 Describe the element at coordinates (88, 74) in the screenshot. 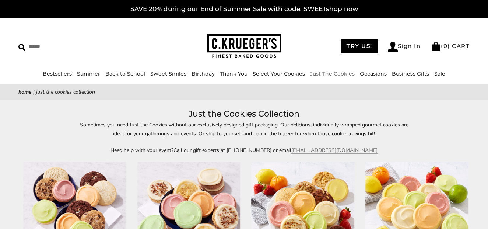

I see `a: Summer` at that location.